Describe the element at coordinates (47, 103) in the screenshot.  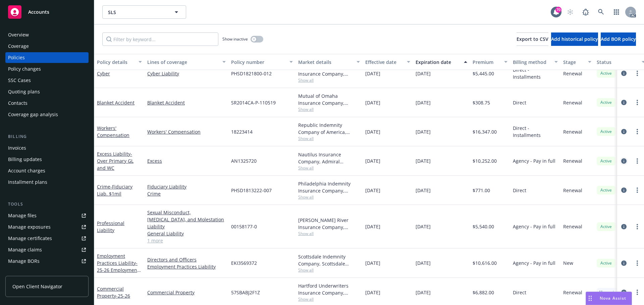
I see `a: Contacts` at that location.